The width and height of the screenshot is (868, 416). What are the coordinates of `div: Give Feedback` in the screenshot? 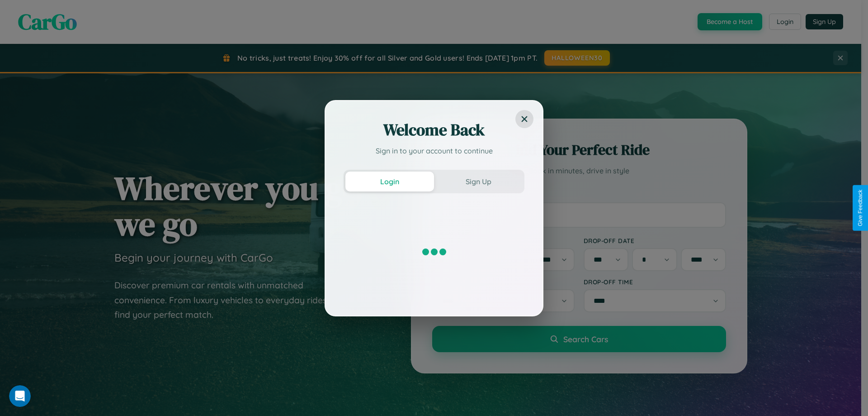 It's located at (860, 208).